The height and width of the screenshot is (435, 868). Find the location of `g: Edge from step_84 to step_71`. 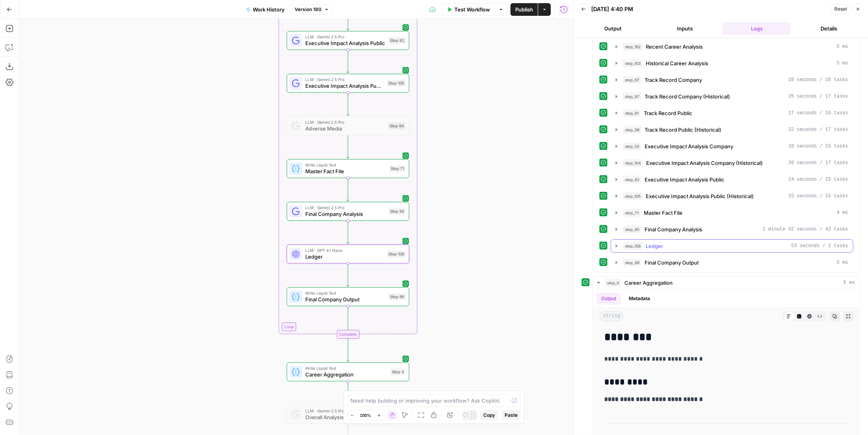

g: Edge from step_84 to step_71 is located at coordinates (348, 146).